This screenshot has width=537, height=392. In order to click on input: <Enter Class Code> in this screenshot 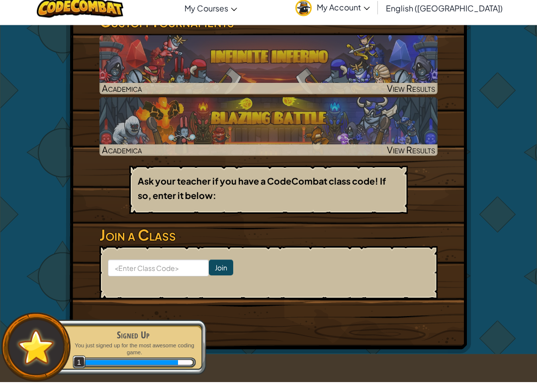, I will do `click(158, 279)`.